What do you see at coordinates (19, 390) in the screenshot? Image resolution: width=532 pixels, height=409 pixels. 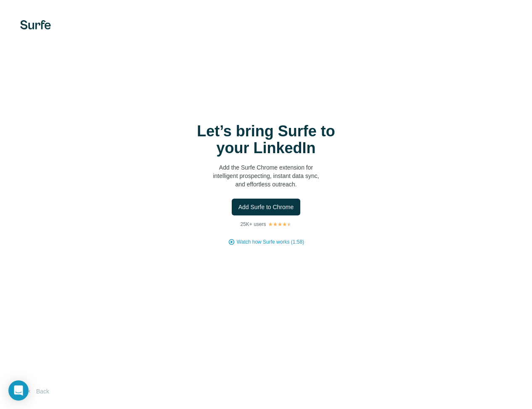 I see `div: Open Intercom Messenger` at bounding box center [19, 390].